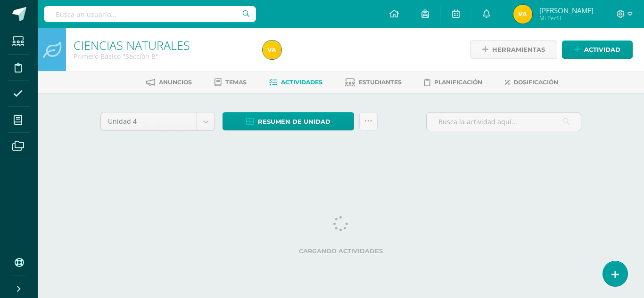 This screenshot has height=298, width=644. I want to click on input: Busca un usuario..., so click(150, 14).